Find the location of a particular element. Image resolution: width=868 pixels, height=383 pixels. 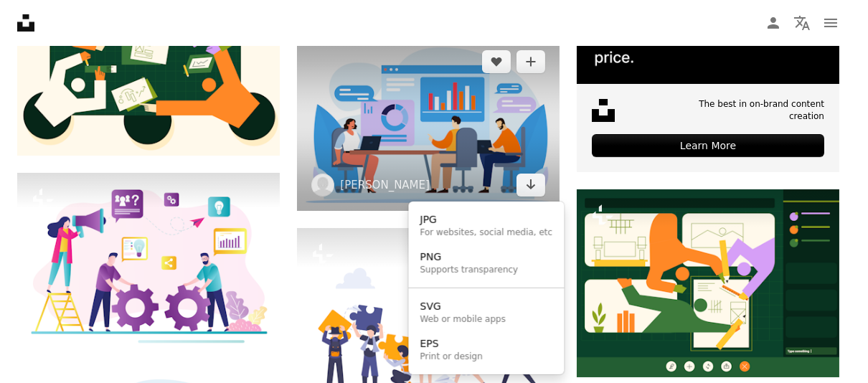

div: JPG is located at coordinates (485, 220).